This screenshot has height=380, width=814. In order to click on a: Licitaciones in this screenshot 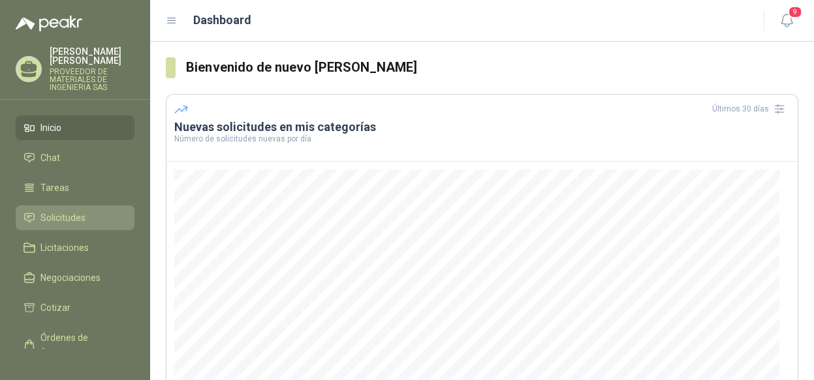, I will do `click(75, 248)`.